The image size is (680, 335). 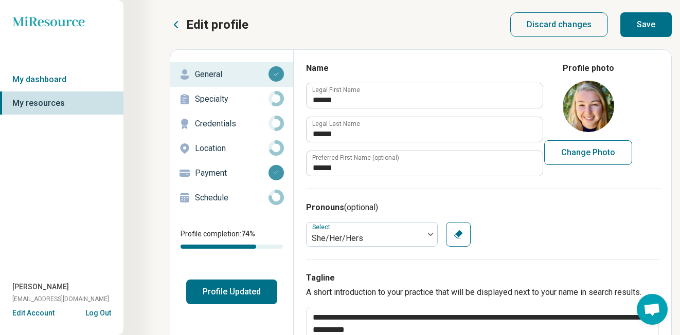 What do you see at coordinates (483, 208) in the screenshot?
I see `h3: Pronouns` at bounding box center [483, 208].